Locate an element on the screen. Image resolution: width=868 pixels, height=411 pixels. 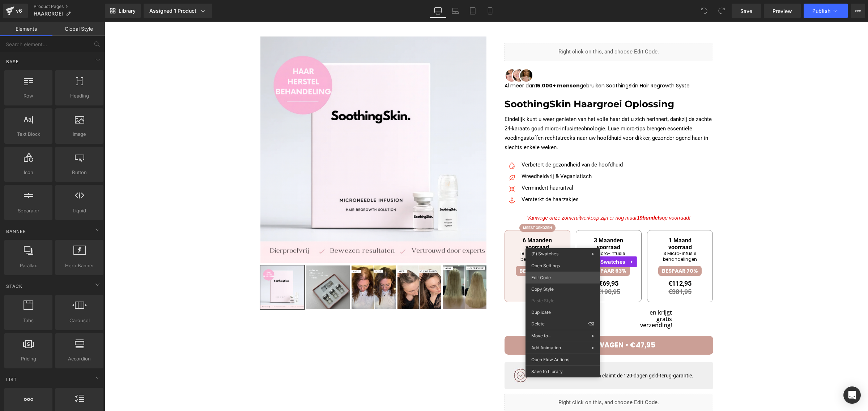
span: Icon is located at coordinates (28, 173).